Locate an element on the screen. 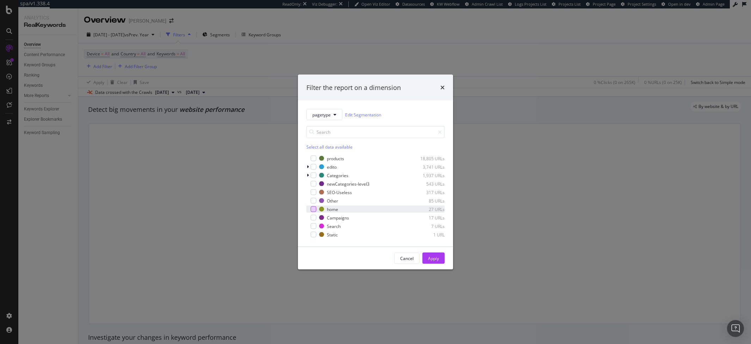 This screenshot has width=751, height=344. div: Filter the report on a dimension is located at coordinates (354, 87).